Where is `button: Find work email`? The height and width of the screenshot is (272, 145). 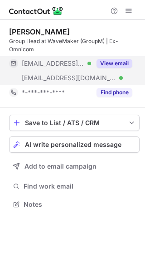
button: Find work email is located at coordinates (74, 186).